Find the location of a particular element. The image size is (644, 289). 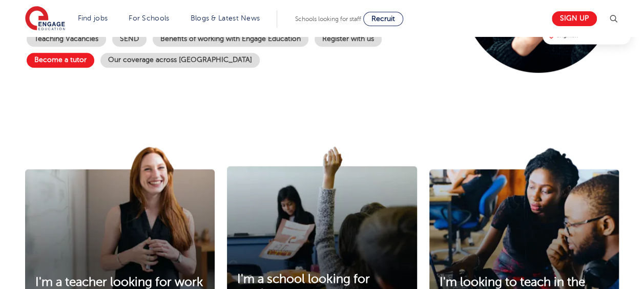

a: Sign up is located at coordinates (574, 19).